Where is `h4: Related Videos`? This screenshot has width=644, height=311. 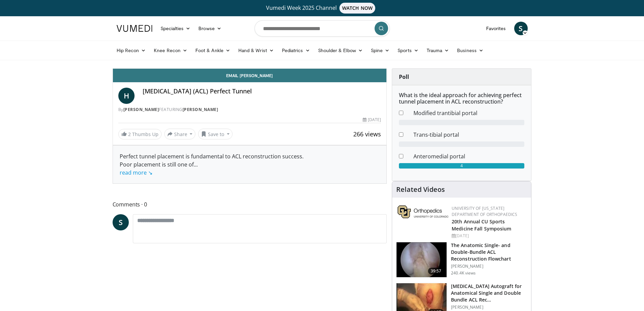 h4: Related Videos is located at coordinates (421, 189).